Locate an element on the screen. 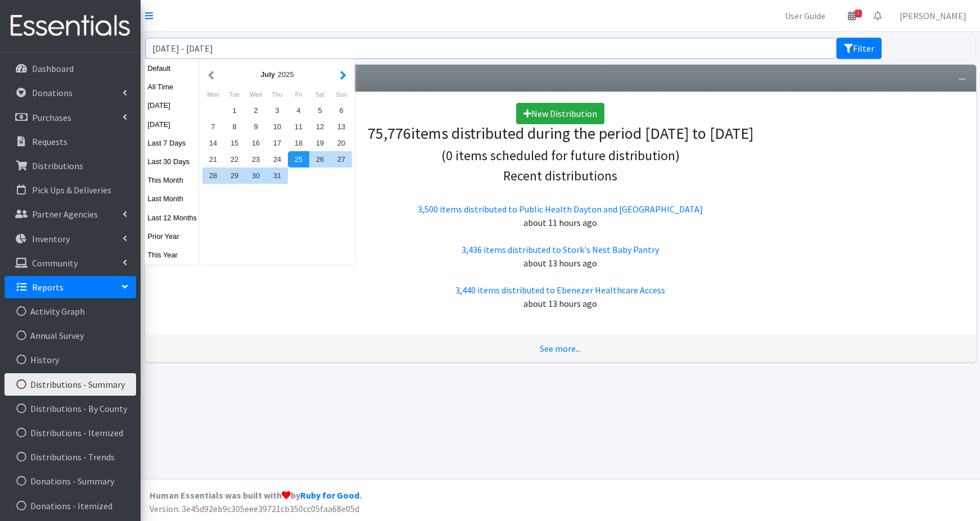 This screenshot has width=980, height=521. button: Default is located at coordinates (173, 68).